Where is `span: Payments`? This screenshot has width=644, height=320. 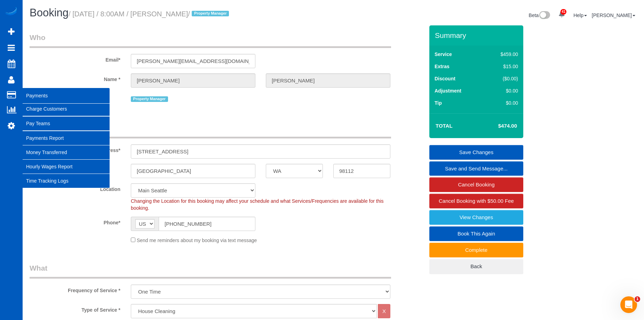
span: Payments is located at coordinates (66, 95).